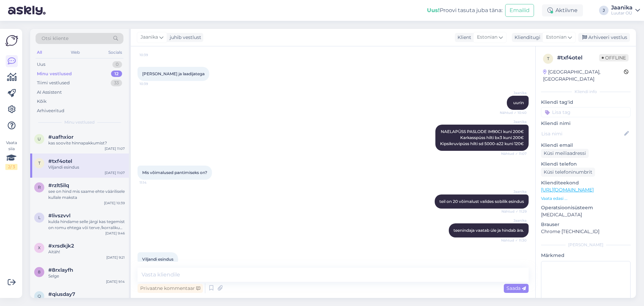 This screenshot has width=644, height=306. Describe the element at coordinates (586, 112) in the screenshot. I see `input: Lisa tag` at that location.